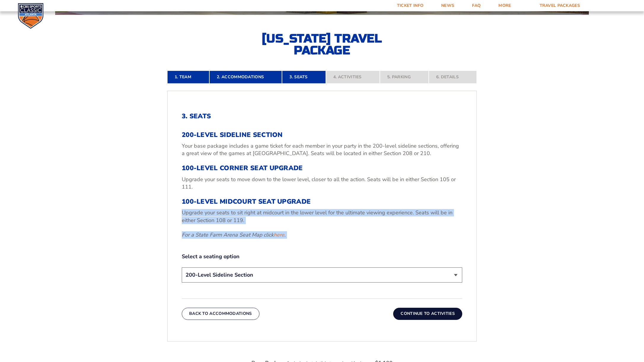 The height and width of the screenshot is (362, 644). Describe the element at coordinates (188, 77) in the screenshot. I see `a: 1. Team` at that location.